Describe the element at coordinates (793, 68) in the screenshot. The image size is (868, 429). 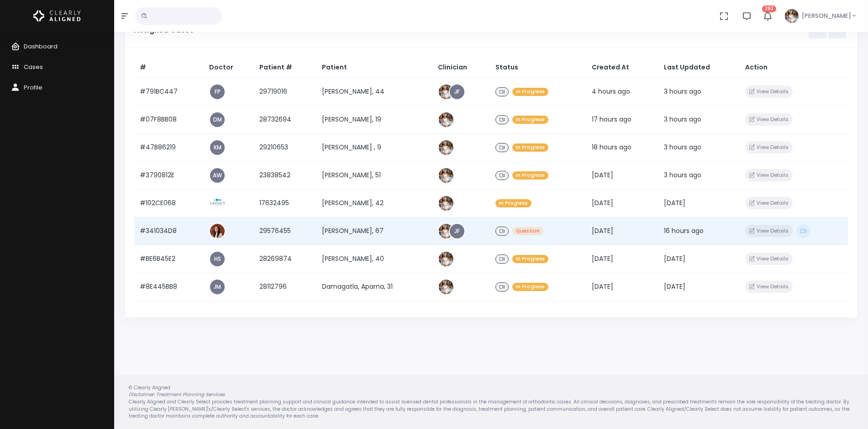
I see `th: Action` at that location.